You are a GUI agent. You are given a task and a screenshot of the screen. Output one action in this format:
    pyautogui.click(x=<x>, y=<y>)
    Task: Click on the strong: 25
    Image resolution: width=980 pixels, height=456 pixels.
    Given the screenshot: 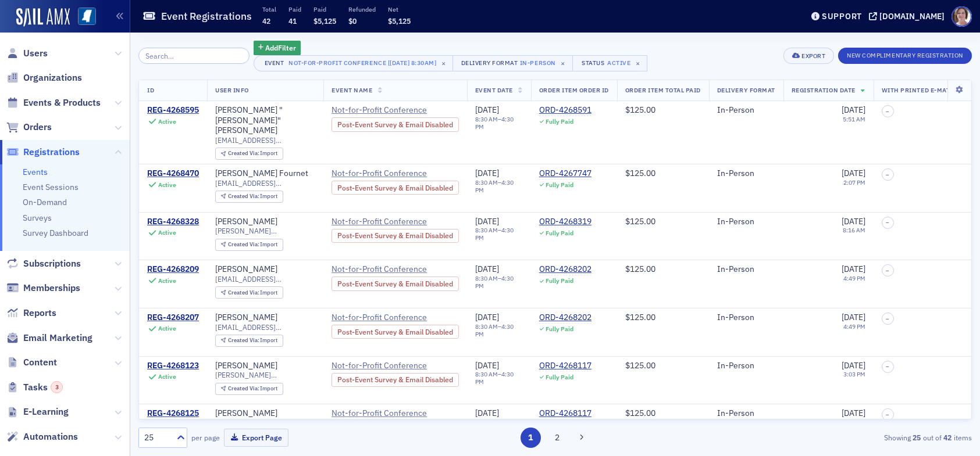 What is the action you would take?
    pyautogui.click(x=916, y=437)
    